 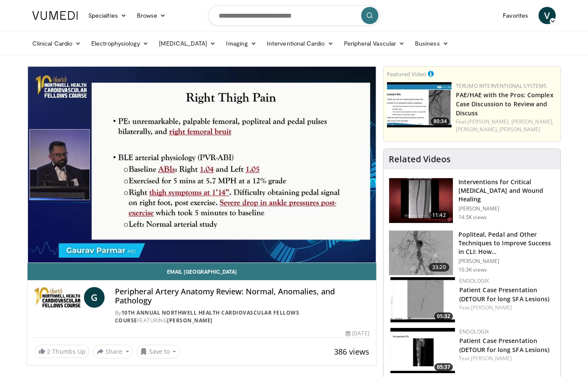 I want to click on a: PAE/HAE with the Pros: Complex Case Discussion to Review and Discuss, so click(x=505, y=104).